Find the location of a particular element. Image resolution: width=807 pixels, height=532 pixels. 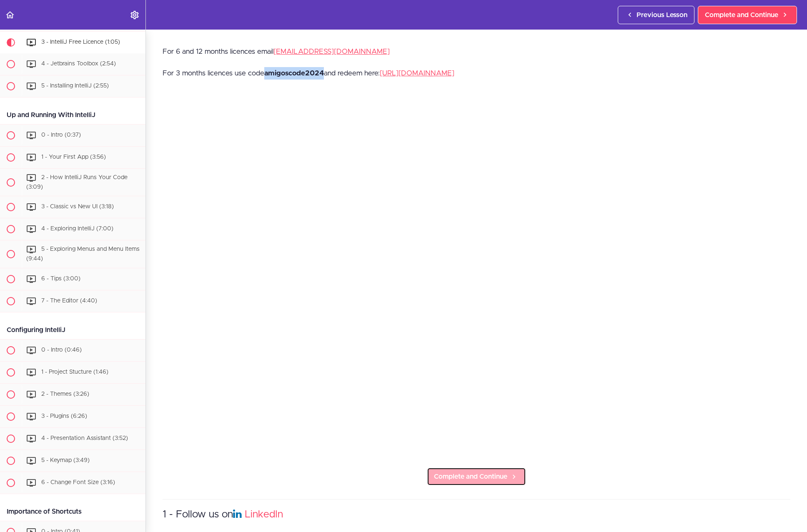

span: 6 - Change Font Size (3:16) is located at coordinates (78, 482).